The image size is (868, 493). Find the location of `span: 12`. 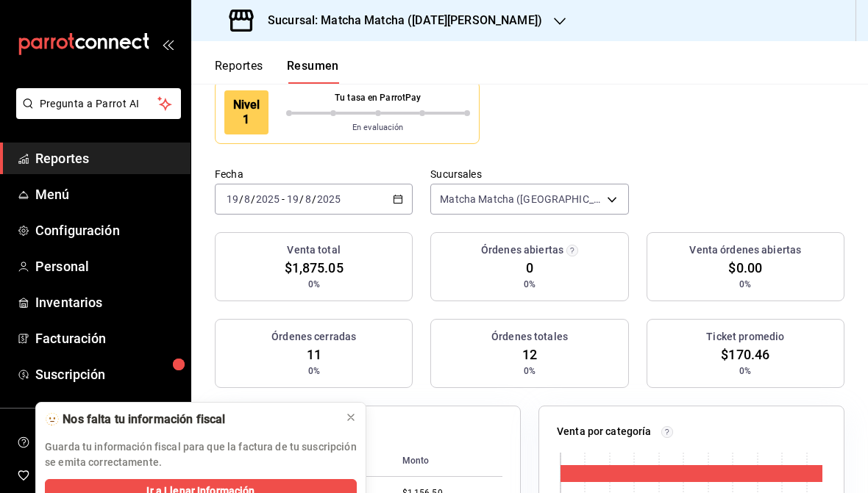

span: 12 is located at coordinates (529, 354).